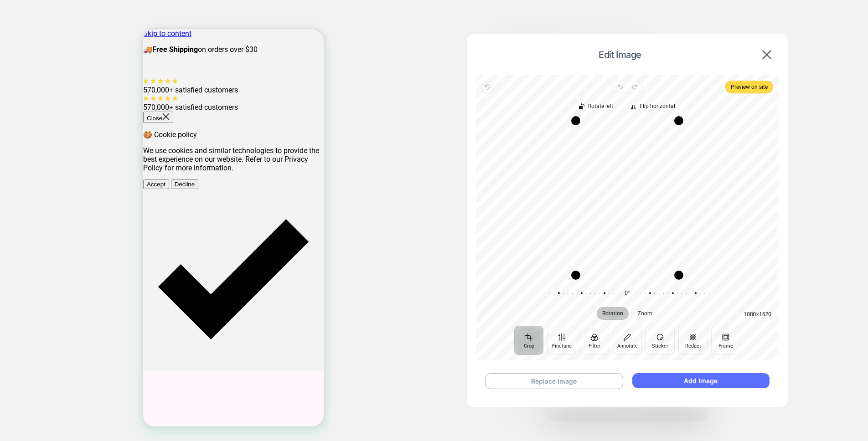  I want to click on span: Edit Image, so click(620, 55).